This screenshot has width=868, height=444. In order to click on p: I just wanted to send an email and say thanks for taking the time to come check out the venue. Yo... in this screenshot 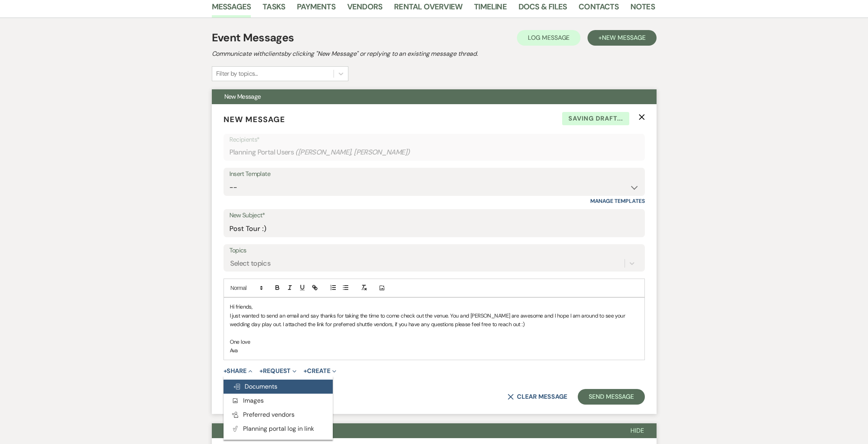, I will do `click(434, 319)`.